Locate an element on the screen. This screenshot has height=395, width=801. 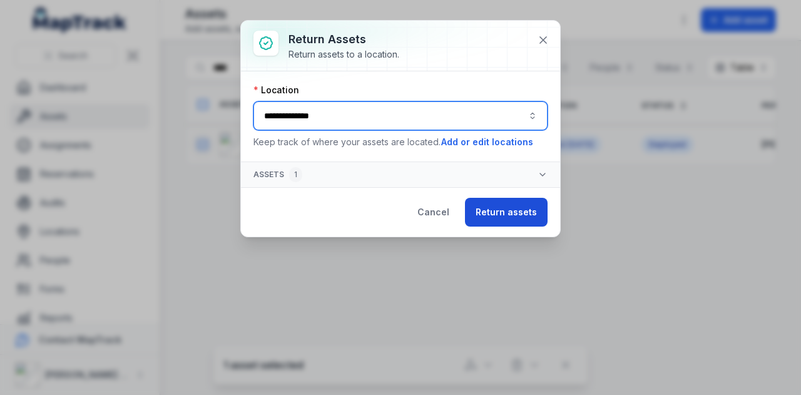
button: Return assets is located at coordinates (506, 212).